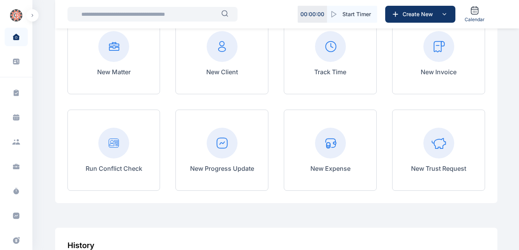  Describe the element at coordinates (330, 72) in the screenshot. I see `p: Track Time` at that location.